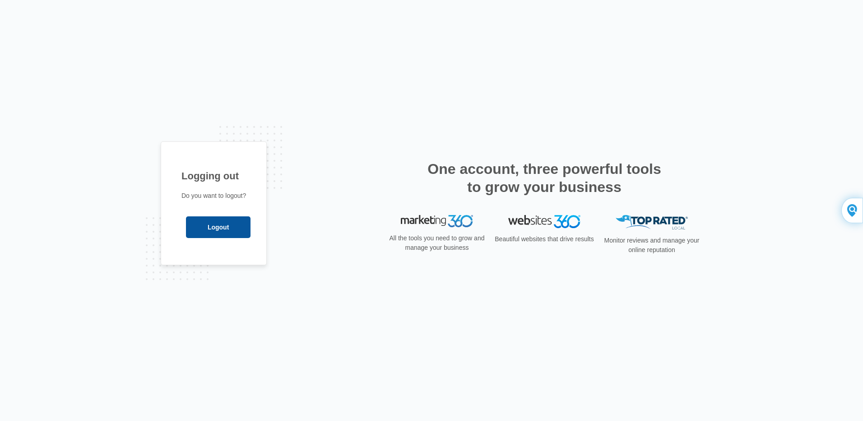 The height and width of the screenshot is (421, 863). Describe the element at coordinates (544, 221) in the screenshot. I see `img: Websites 360` at that location.